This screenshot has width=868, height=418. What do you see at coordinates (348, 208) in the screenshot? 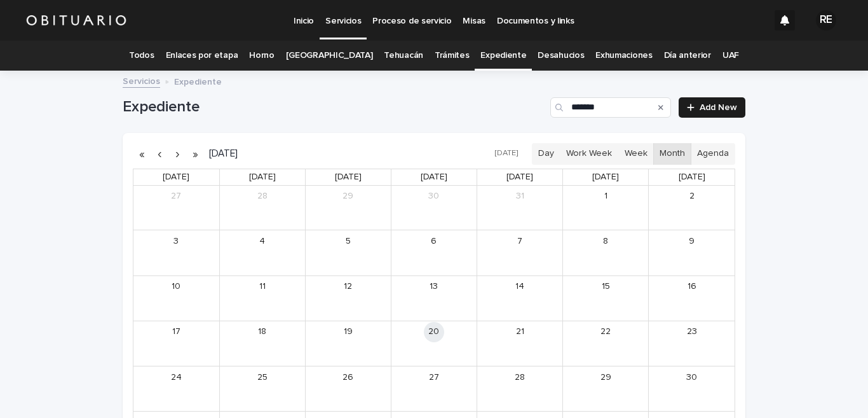
I see `td: July 29, 2025` at bounding box center [348, 208].